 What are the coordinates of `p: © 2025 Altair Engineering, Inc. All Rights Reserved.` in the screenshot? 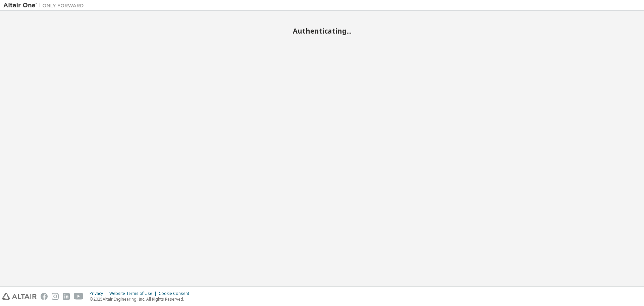 It's located at (141, 299).